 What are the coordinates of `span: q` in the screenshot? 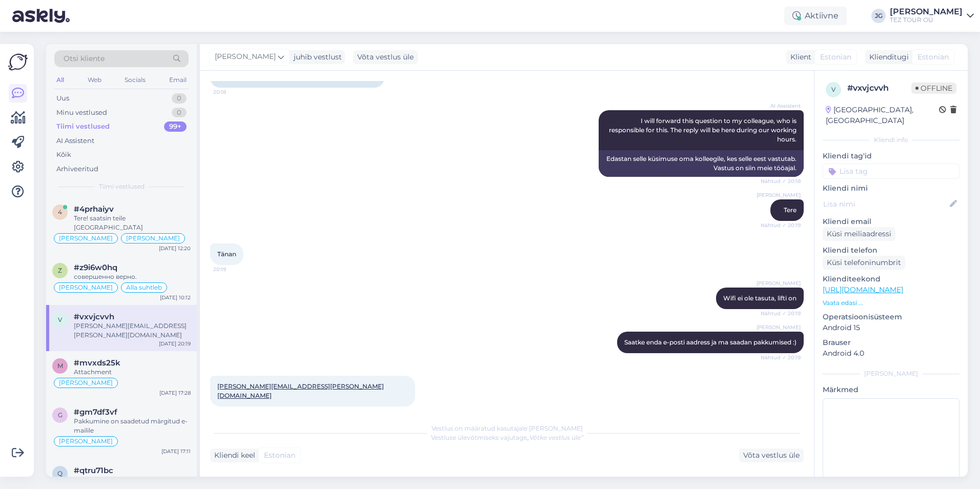 It's located at (60, 473).